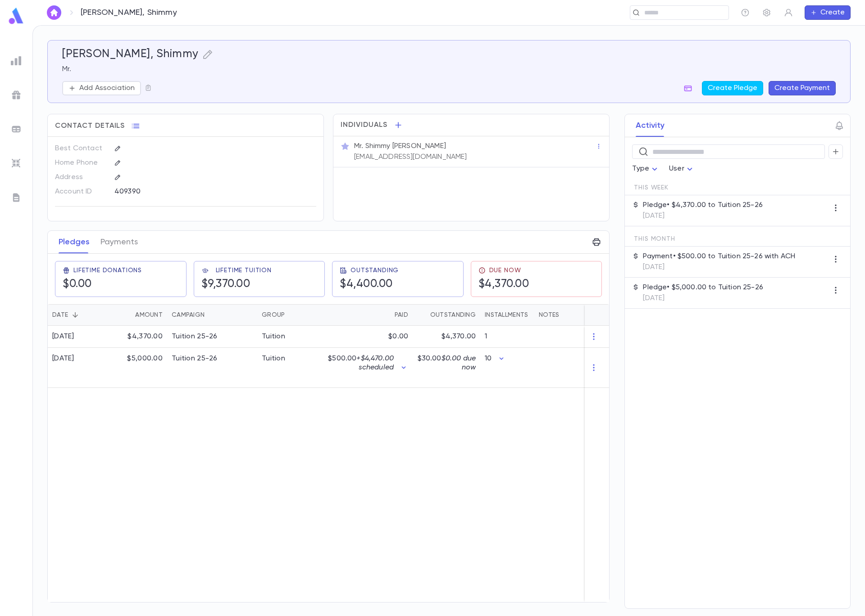 Image resolution: width=865 pixels, height=616 pixels. What do you see at coordinates (449, 69) in the screenshot?
I see `p: Mr.` at bounding box center [449, 69].